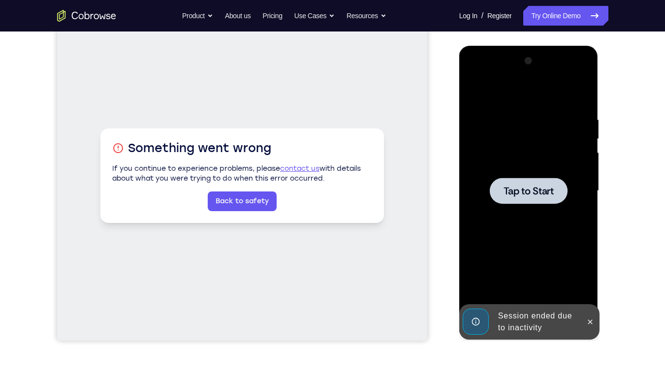 This screenshot has width=665, height=378. I want to click on span: Tap to Start, so click(69, 145).